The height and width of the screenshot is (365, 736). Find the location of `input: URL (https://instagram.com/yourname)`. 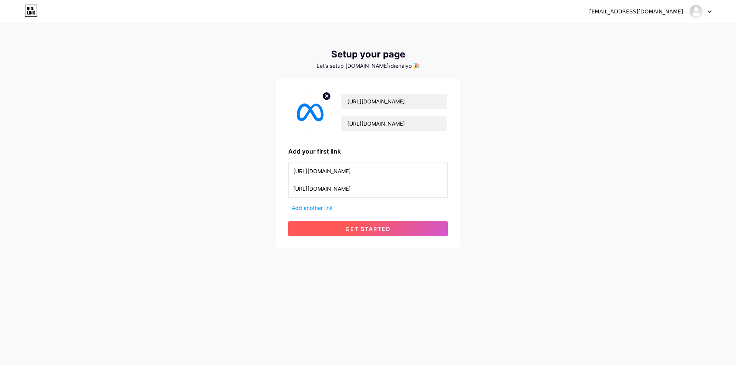

input: URL (https://instagram.com/yourname) is located at coordinates (368, 189).